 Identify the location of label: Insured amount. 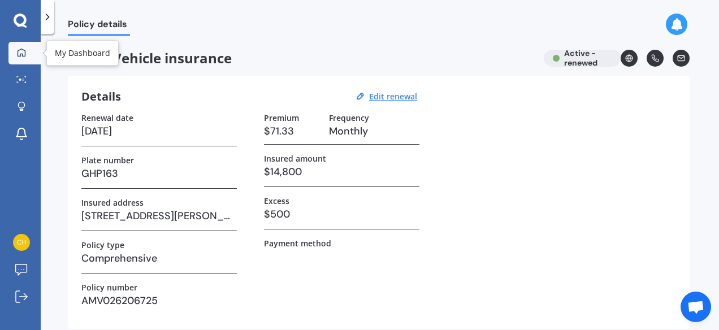
(295, 158).